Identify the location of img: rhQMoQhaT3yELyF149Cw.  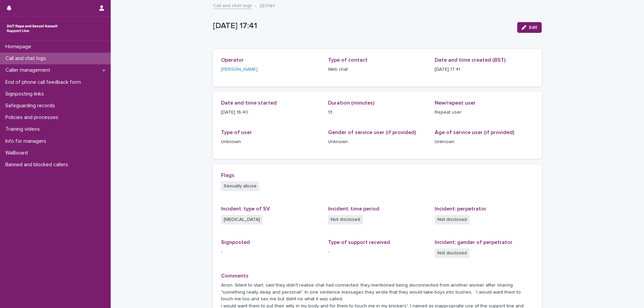
(32, 29).